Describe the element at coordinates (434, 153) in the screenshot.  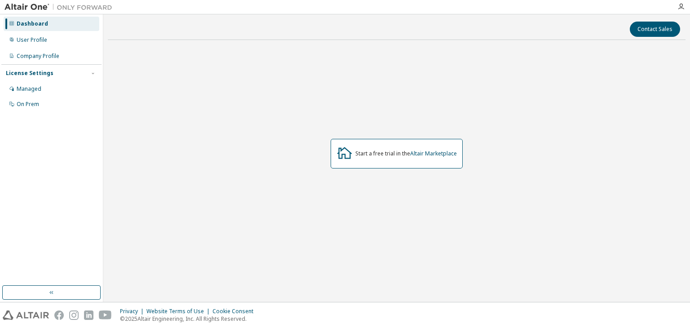
I see `a: Altair Marketplace` at that location.